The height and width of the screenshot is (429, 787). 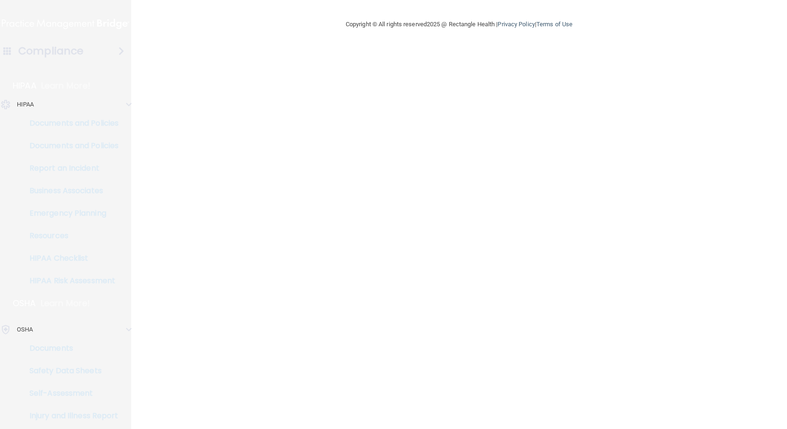 What do you see at coordinates (70, 416) in the screenshot?
I see `p: Injury and Illness Report` at bounding box center [70, 416].